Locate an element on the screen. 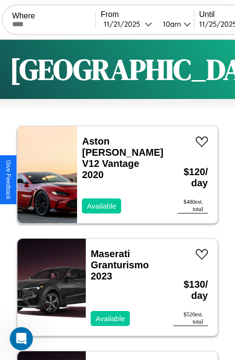 The width and height of the screenshot is (235, 360). label: Where is located at coordinates (54, 16).